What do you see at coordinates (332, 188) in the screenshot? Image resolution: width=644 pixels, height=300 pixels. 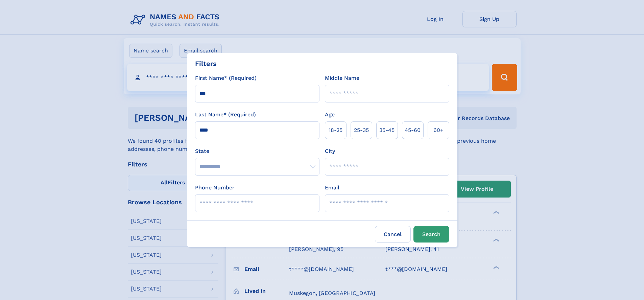 I see `label: Email` at bounding box center [332, 188].